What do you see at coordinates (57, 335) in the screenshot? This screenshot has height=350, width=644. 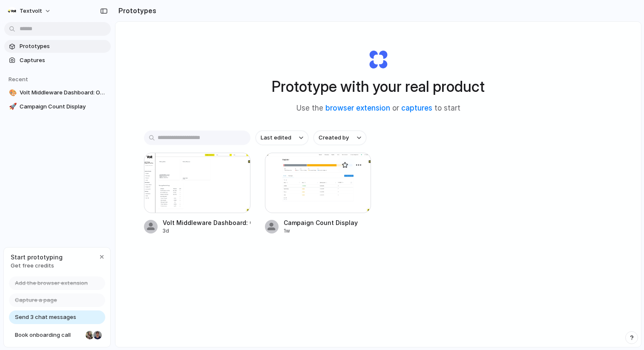 I see `a: Book onboarding call` at bounding box center [57, 335].